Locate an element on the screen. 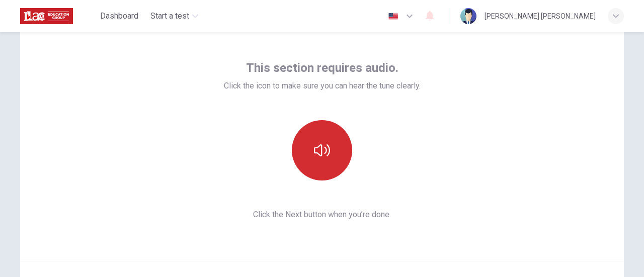  span: Click the Next button when you’re done. is located at coordinates (322, 215).